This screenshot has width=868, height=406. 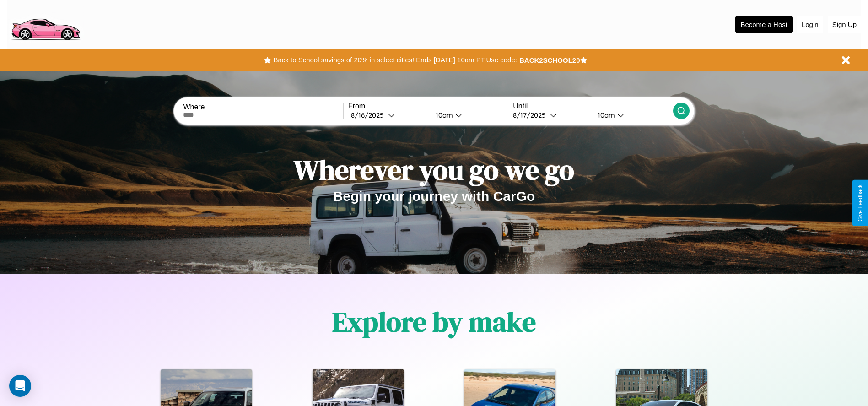 What do you see at coordinates (810, 24) in the screenshot?
I see `button: Login` at bounding box center [810, 24].